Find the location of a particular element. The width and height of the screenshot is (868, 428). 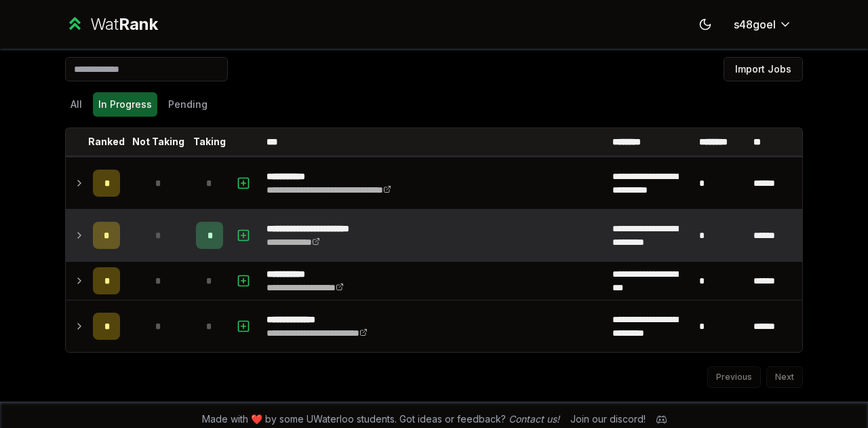

p: Taking is located at coordinates (209, 142).